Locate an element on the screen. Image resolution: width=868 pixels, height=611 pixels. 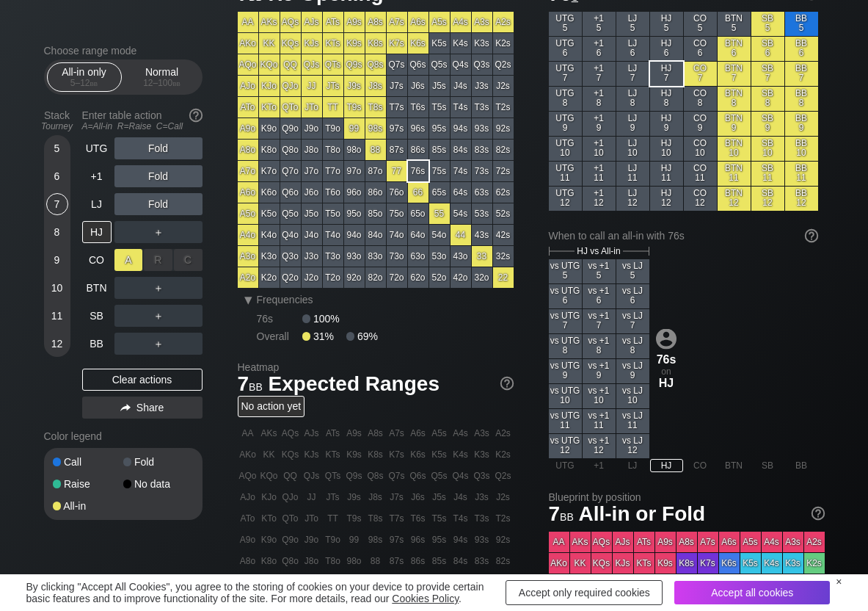
div: LJ 5 is located at coordinates (632, 23).